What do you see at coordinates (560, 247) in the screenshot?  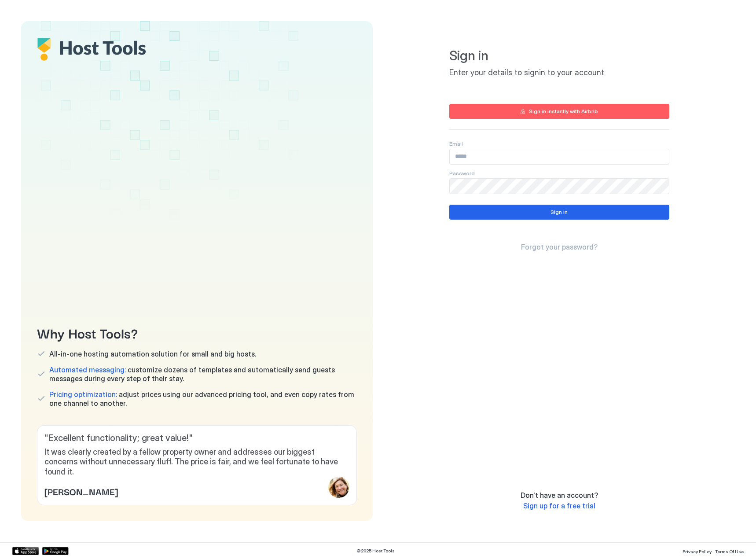 I see `span: Forgot your password?` at bounding box center [560, 247].